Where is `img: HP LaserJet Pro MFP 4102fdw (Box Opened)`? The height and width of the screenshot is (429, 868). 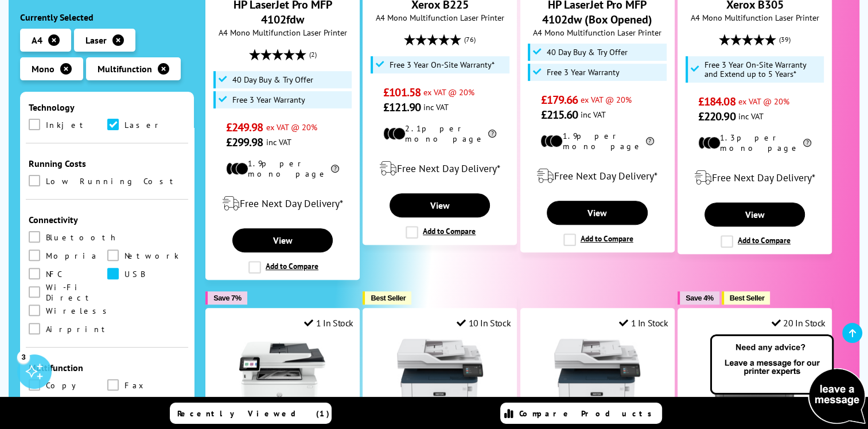 img: HP LaserJet Pro MFP 4102fdw (Box Opened) is located at coordinates (282, 380).